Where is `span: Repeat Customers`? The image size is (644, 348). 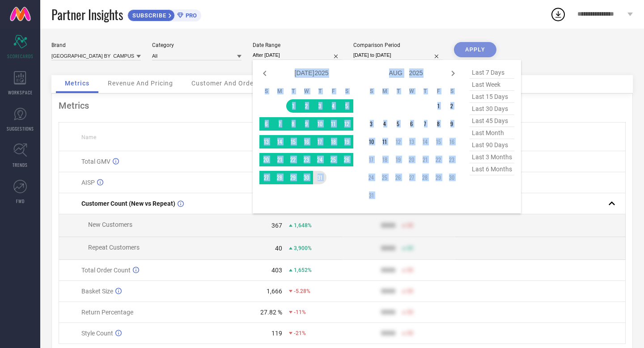
span: Repeat Customers is located at coordinates (114, 247).